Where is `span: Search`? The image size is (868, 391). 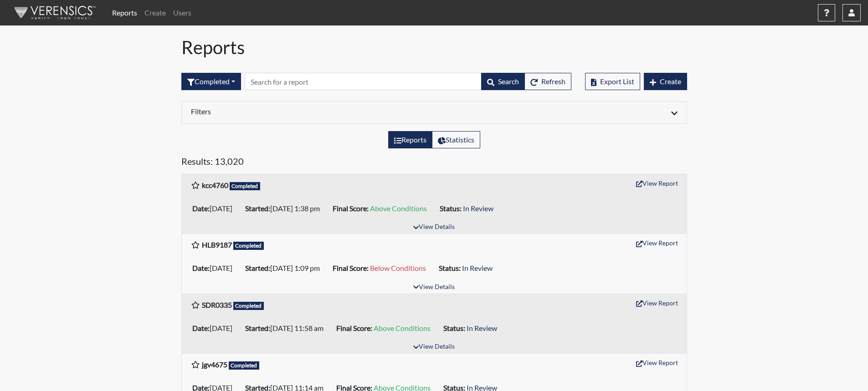 span: Search is located at coordinates (508, 81).